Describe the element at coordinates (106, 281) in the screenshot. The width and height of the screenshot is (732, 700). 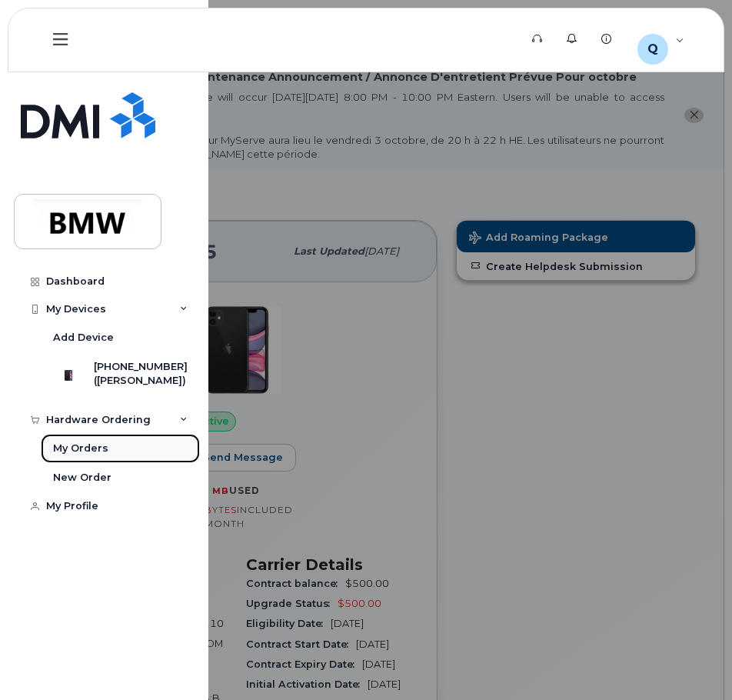
I see `a: Dashboard` at that location.